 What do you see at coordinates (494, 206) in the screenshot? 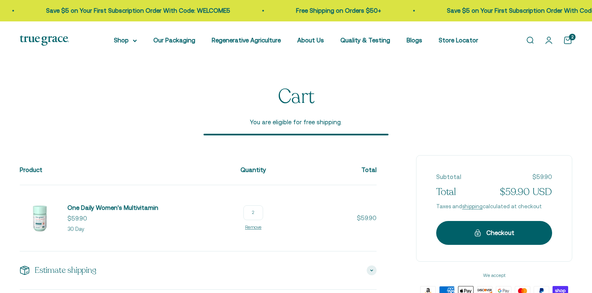
I see `span: Taxes and calculated at checkout` at bounding box center [494, 206].